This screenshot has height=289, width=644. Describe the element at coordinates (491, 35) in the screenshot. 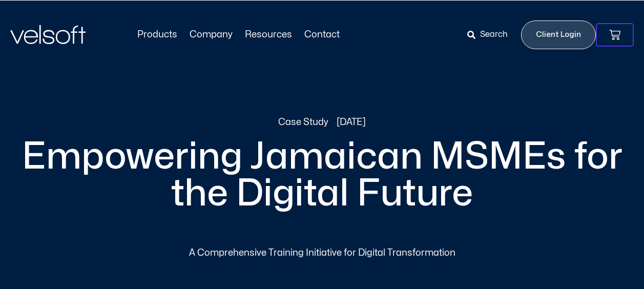

I see `a: Search` at that location.